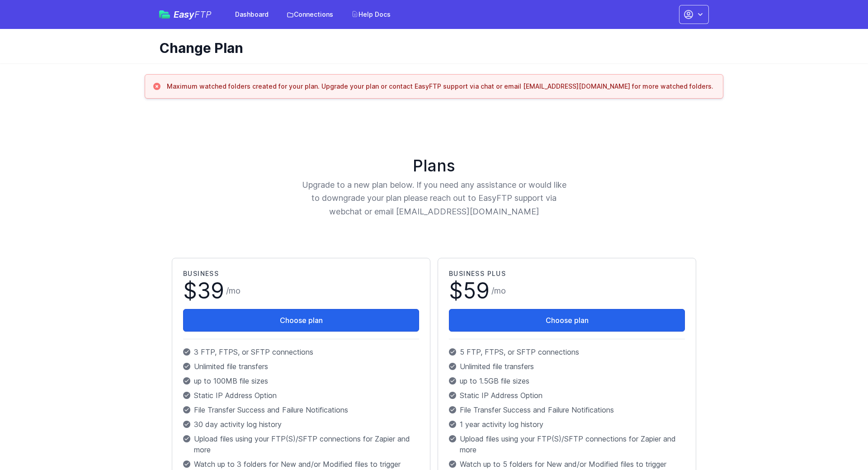 Image resolution: width=868 pixels, height=470 pixels. What do you see at coordinates (310, 15) in the screenshot?
I see `a: Connections` at bounding box center [310, 15].